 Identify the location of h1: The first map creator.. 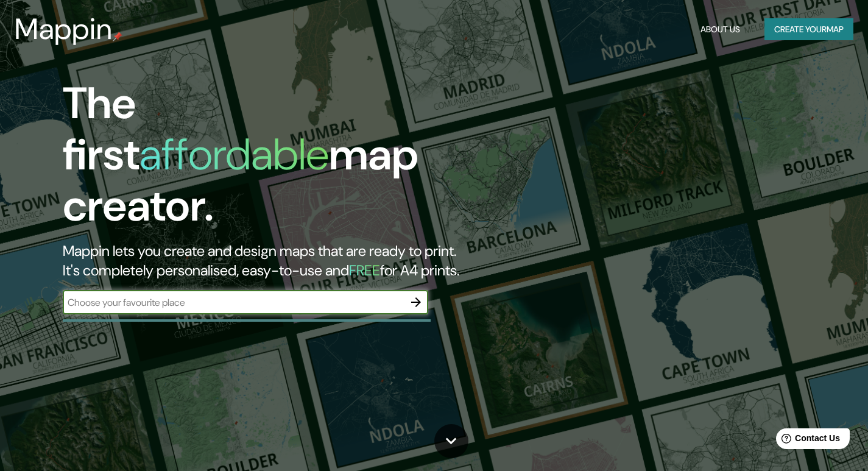
(280, 160).